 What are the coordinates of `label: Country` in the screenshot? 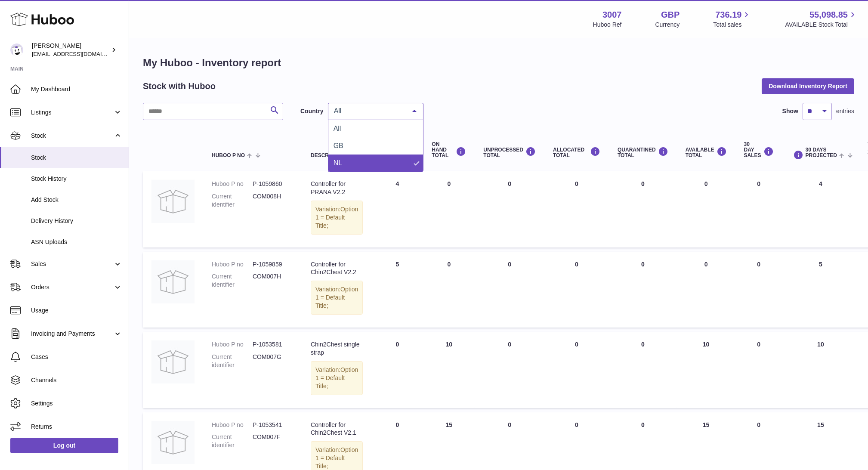 It's located at (312, 111).